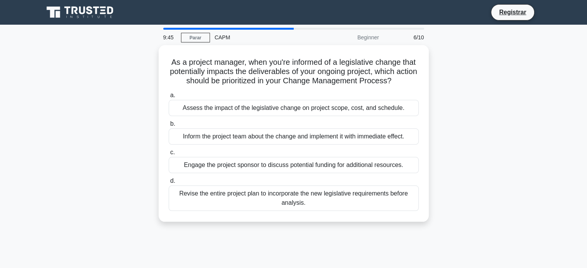 The height and width of the screenshot is (268, 587). What do you see at coordinates (195, 37) in the screenshot?
I see `a: Parar` at bounding box center [195, 37].